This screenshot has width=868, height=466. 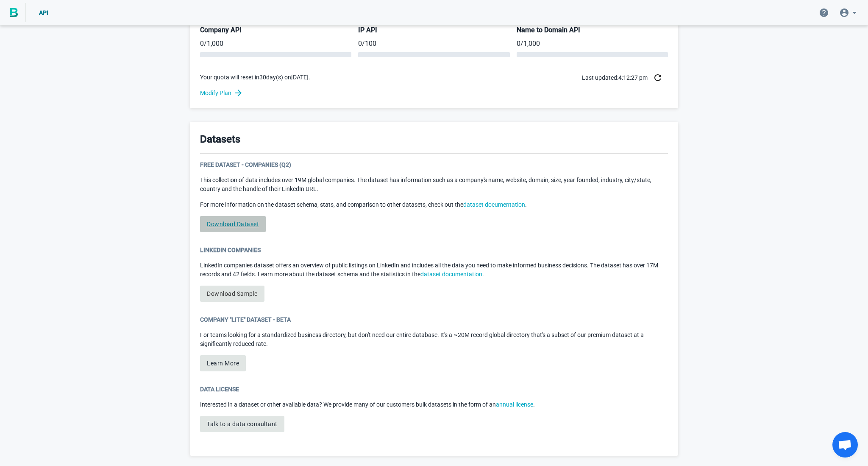 What do you see at coordinates (232, 293) in the screenshot?
I see `a: Download Sample` at bounding box center [232, 293].